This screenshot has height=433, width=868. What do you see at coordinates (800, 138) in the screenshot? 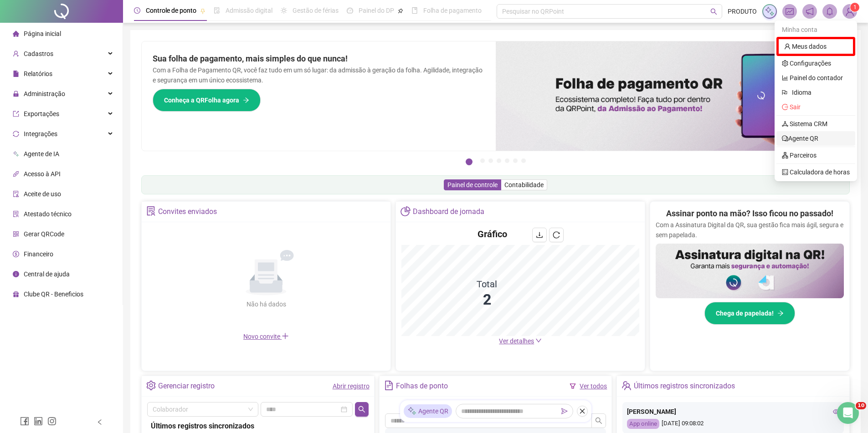
I see `a: commentAgente QR` at bounding box center [800, 138].